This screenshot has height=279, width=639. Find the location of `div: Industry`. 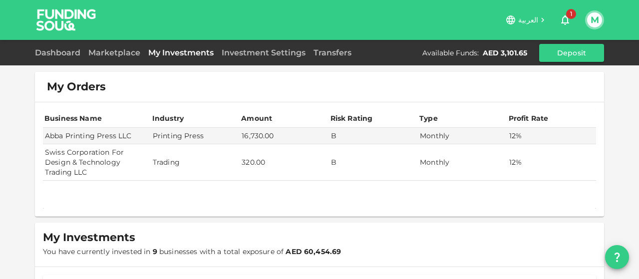

div: Industry is located at coordinates (168, 118).